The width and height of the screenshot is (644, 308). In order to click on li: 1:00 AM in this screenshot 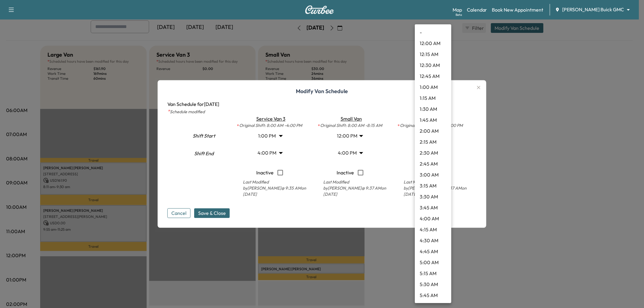, I will do `click(433, 87)`.